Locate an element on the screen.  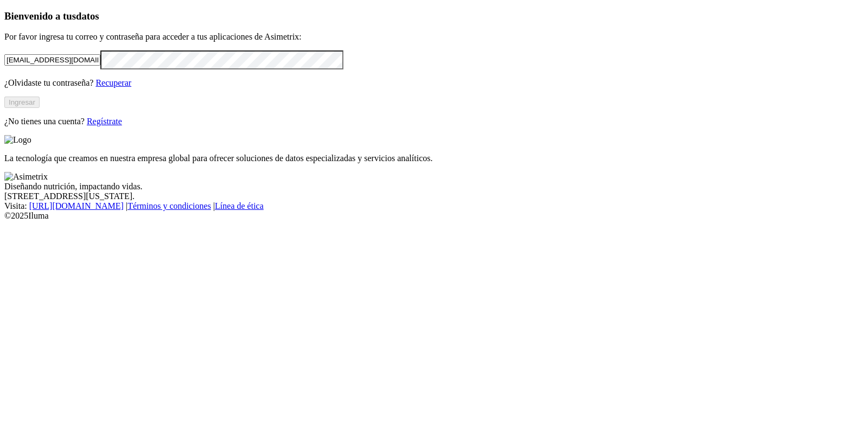
p: ¿Olvidaste tu contraseña? is located at coordinates (434, 83).